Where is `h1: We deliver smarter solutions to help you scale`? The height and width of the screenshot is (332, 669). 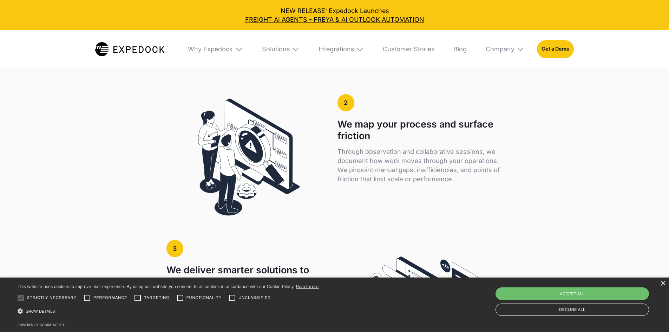
h1: We deliver smarter solutions to help you scale is located at coordinates (244, 275).